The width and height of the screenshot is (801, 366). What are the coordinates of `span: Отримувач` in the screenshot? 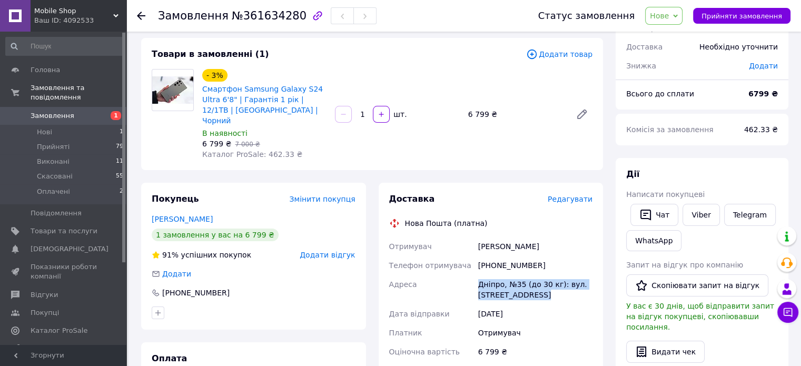 It's located at (410, 247).